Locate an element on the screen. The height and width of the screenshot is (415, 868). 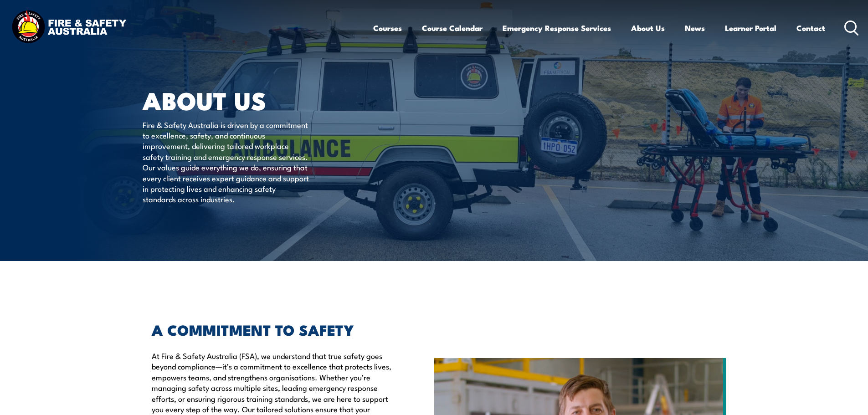
p: Fire & Safety Australia is driven by a commitment to excellence, safety, and continuous improveme... is located at coordinates (225, 161).